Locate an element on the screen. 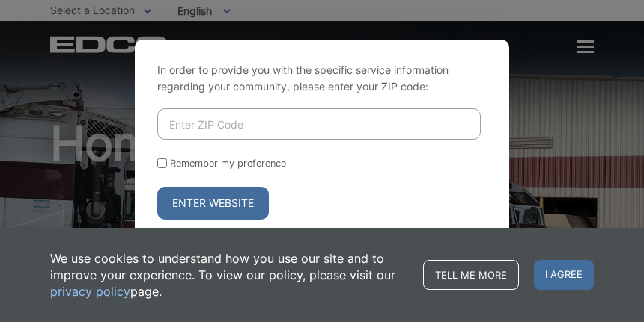 The width and height of the screenshot is (644, 322). label: Remember my preference is located at coordinates (227, 163).